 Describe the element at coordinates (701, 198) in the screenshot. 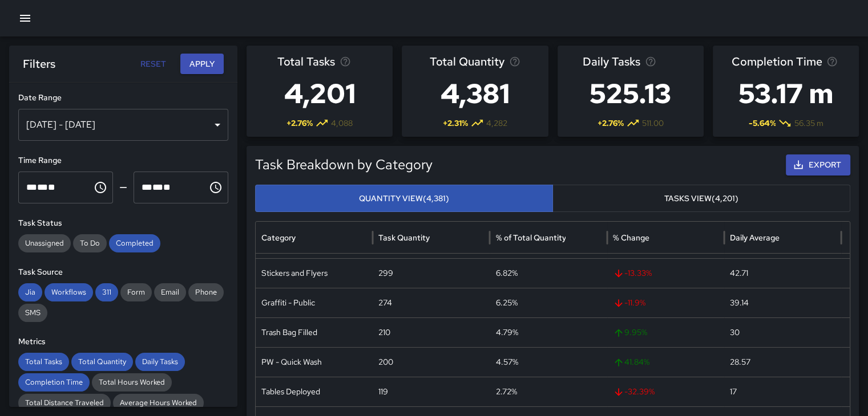

I see `button: Tasks View(4,201)` at that location.